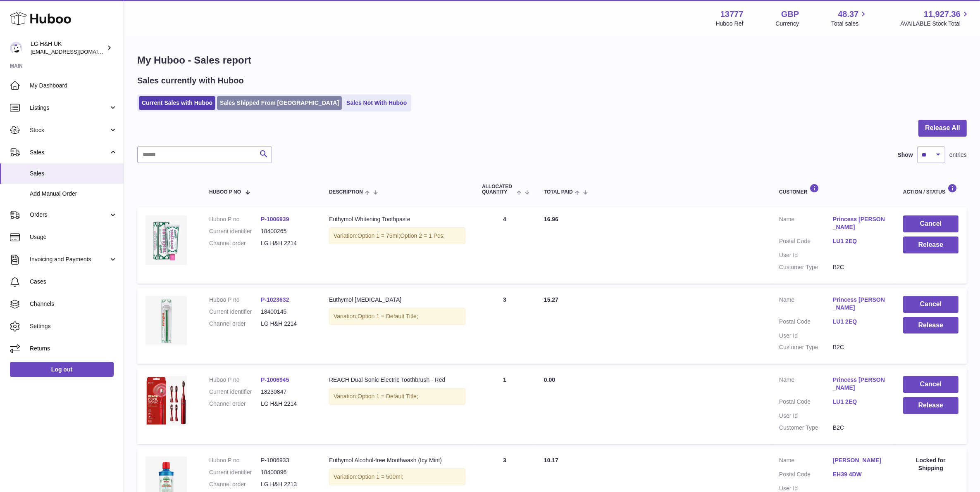  I want to click on div: Customer, so click(833, 189).